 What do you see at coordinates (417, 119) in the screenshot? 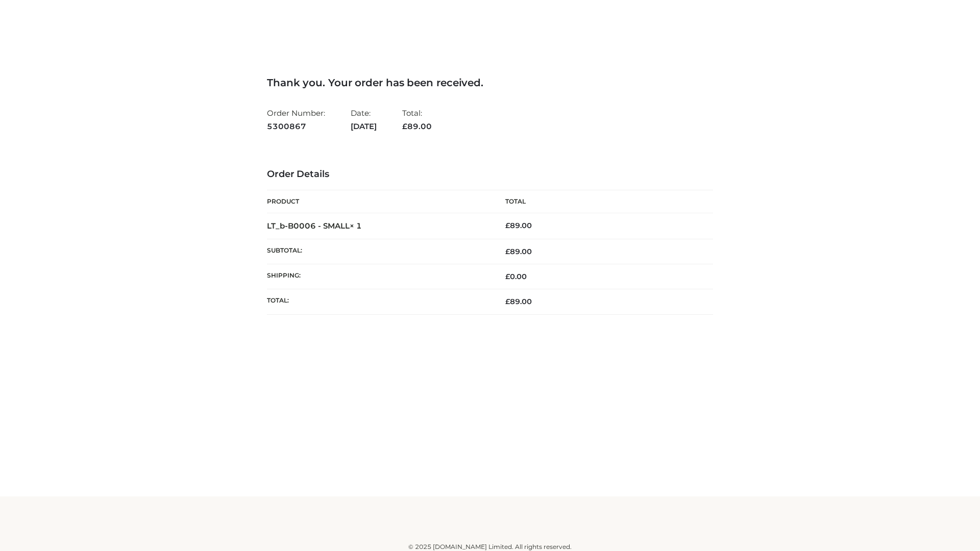
I see `li: Total:` at bounding box center [417, 119].